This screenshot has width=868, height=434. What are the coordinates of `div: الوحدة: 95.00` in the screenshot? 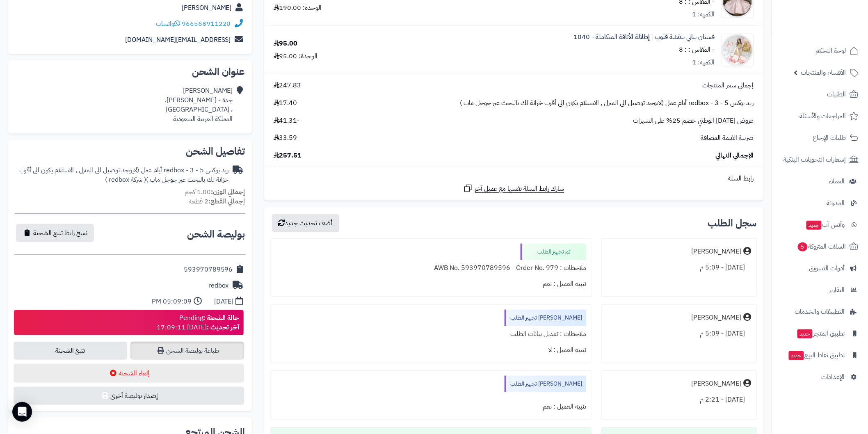 It's located at (296, 56).